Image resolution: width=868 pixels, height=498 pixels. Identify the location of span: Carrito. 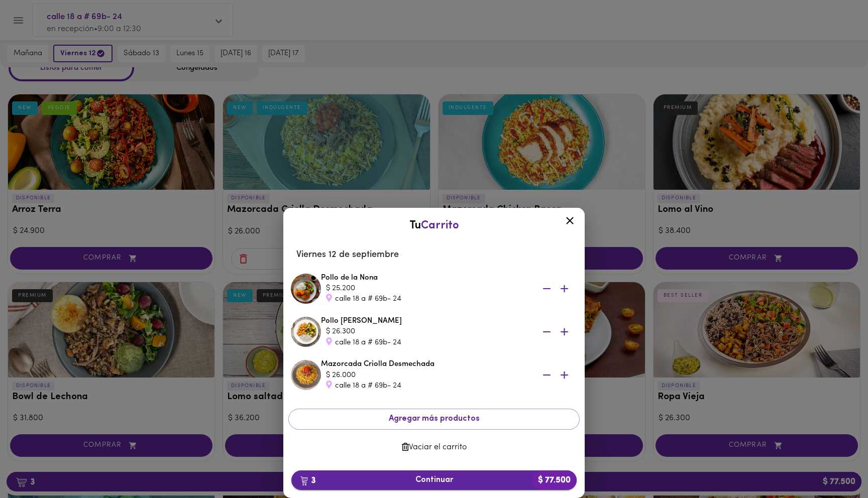
(440, 225).